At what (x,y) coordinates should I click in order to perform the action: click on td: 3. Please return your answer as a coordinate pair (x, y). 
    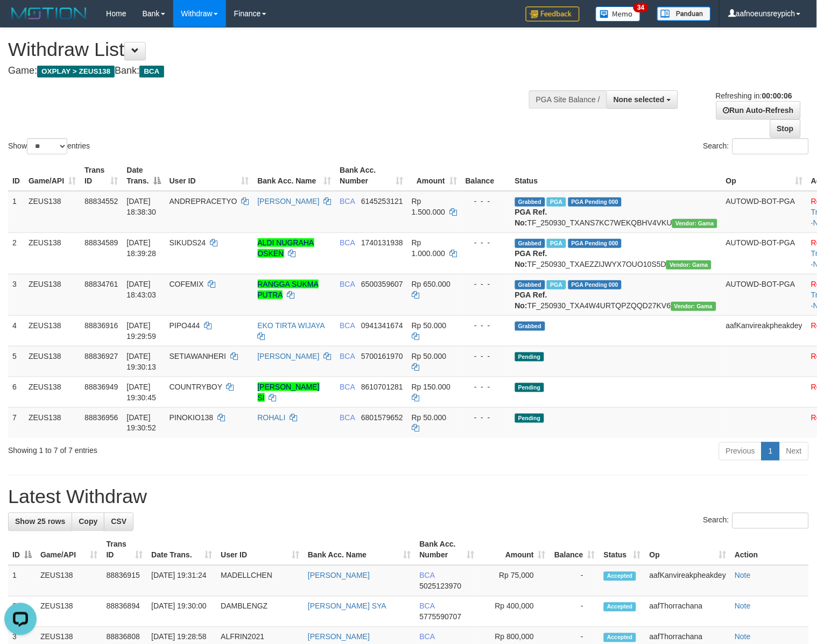
    Looking at the image, I should click on (16, 295).